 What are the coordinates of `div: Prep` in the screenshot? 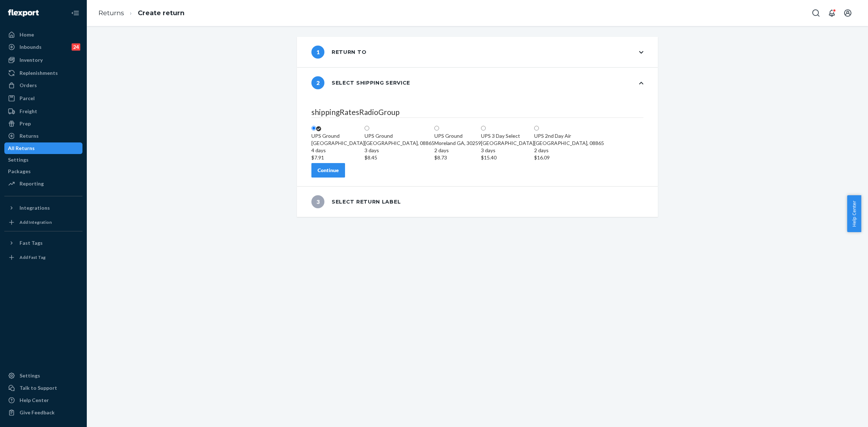 It's located at (25, 124).